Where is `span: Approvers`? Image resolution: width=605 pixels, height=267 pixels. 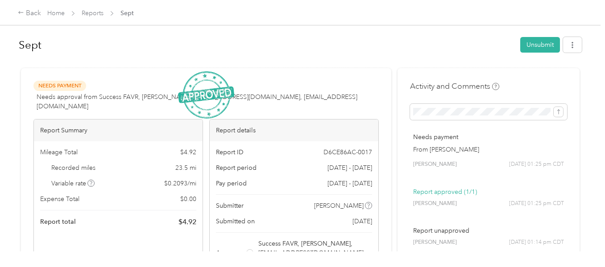
span: Approvers is located at coordinates (231, 253).